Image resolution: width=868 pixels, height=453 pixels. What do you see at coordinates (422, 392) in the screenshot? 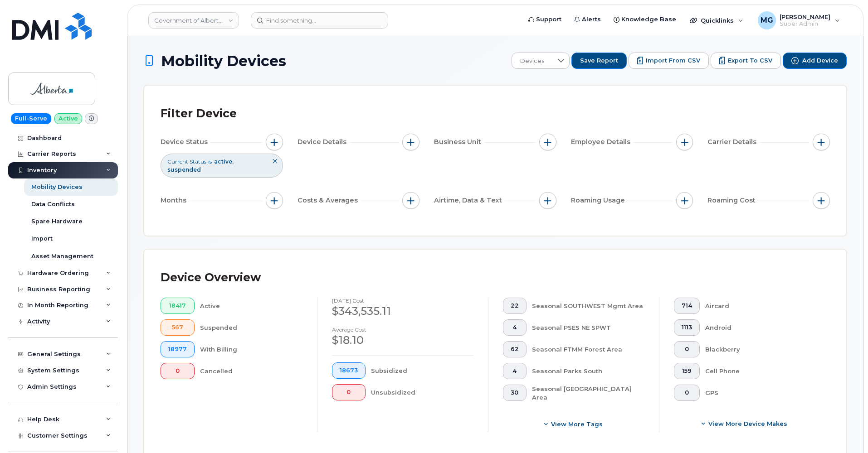
I see `div: Unsubsidized` at bounding box center [422, 392].